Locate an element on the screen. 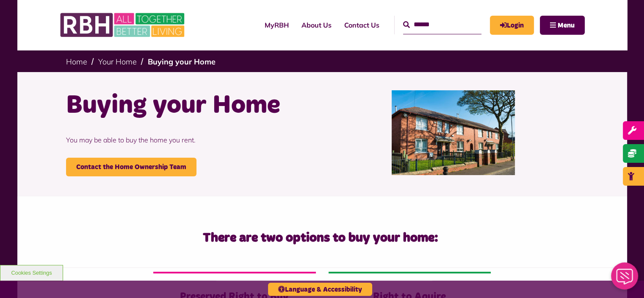 The image size is (644, 298). a: Home is located at coordinates (77, 62).